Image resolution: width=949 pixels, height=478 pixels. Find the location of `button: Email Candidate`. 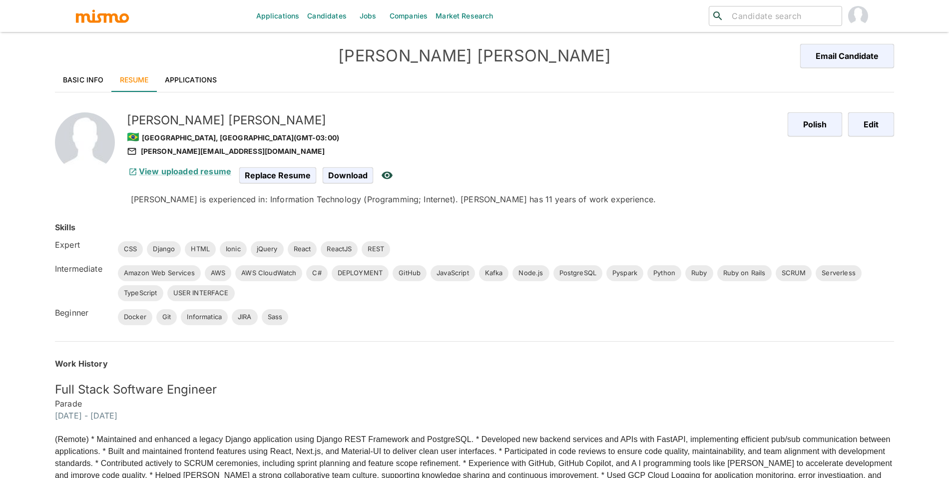

button: Email Candidate is located at coordinates (847, 56).